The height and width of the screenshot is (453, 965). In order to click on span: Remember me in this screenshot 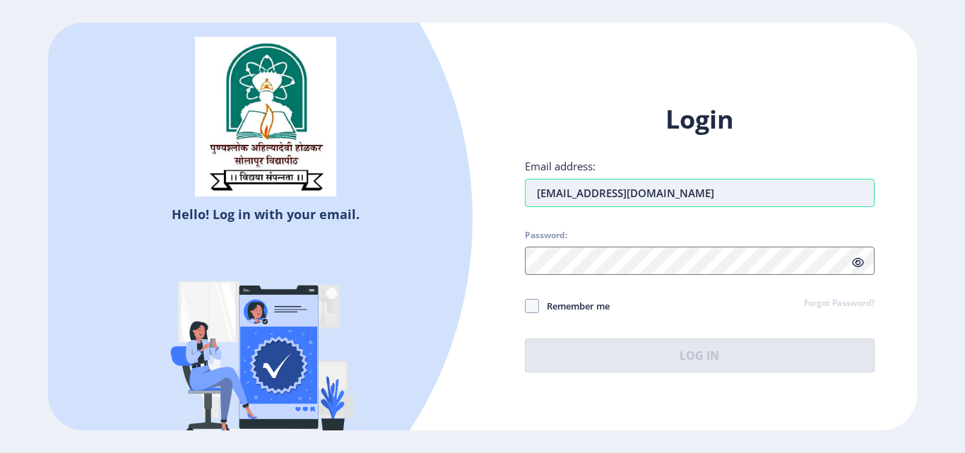, I will do `click(574, 306)`.